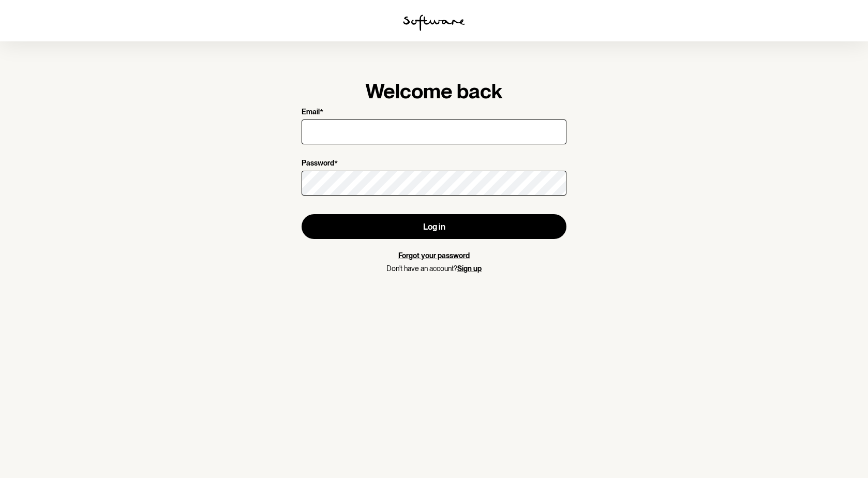 Image resolution: width=868 pixels, height=478 pixels. I want to click on p: Email, so click(310, 112).